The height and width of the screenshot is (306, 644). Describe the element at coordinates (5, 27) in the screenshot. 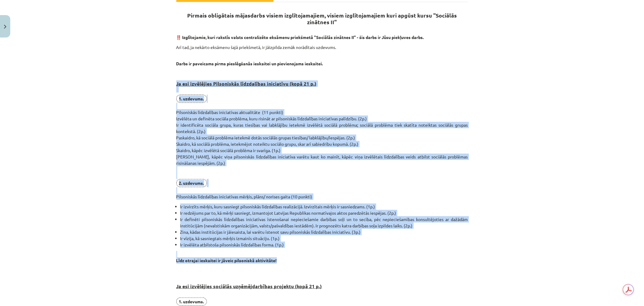

I see `img: icon-close-lesson-0947bae3869378f0d4975bcd49f059093ad1ed9edebbc8119c70593378902aed.svg` at that location.